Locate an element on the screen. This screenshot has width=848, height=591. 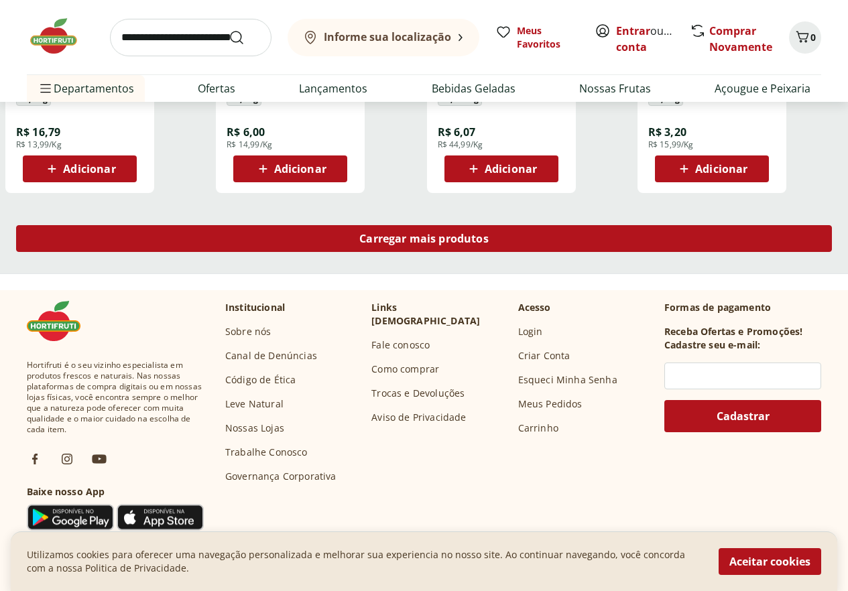
a: Trabalhe Conosco is located at coordinates (266, 453).